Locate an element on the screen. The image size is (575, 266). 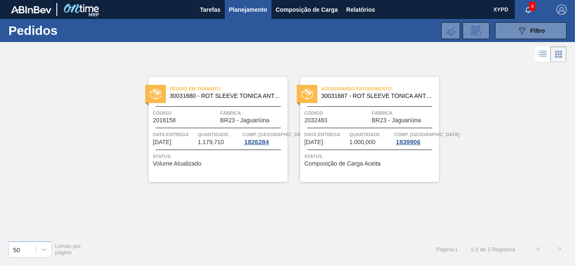
div: 1839906 is located at coordinates (408, 142).